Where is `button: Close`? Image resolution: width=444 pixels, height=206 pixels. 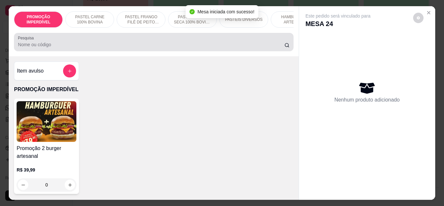
button: Close is located at coordinates (429, 13).